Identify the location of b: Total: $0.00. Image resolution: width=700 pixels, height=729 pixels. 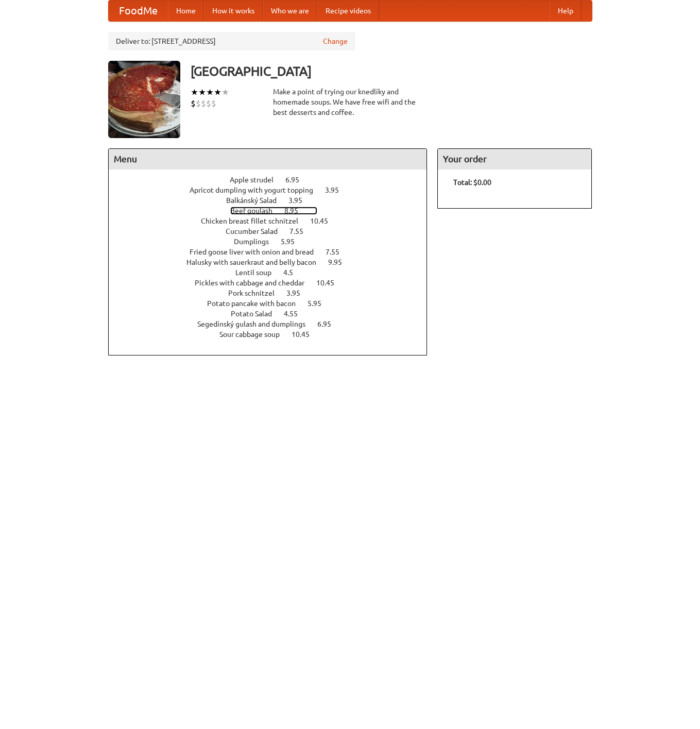
(472, 182).